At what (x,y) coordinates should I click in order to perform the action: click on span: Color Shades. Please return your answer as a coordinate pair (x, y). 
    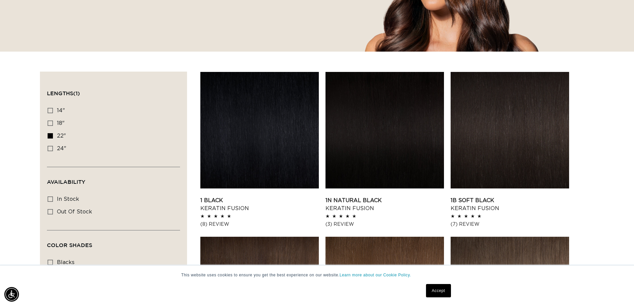
    Looking at the image, I should click on (70, 245).